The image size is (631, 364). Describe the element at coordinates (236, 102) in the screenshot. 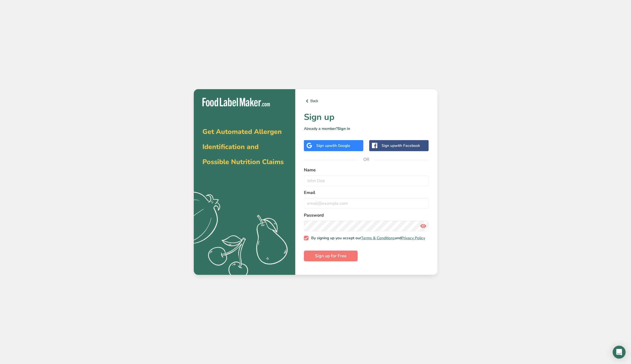

I see `img: Food Label Maker` at that location.